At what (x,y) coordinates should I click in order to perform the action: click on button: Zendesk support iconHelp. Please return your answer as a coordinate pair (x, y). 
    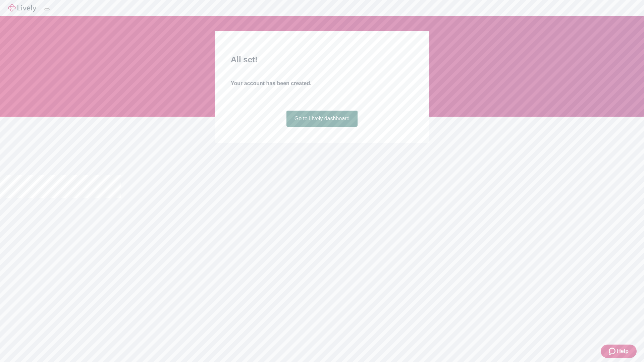
    Looking at the image, I should click on (618, 351).